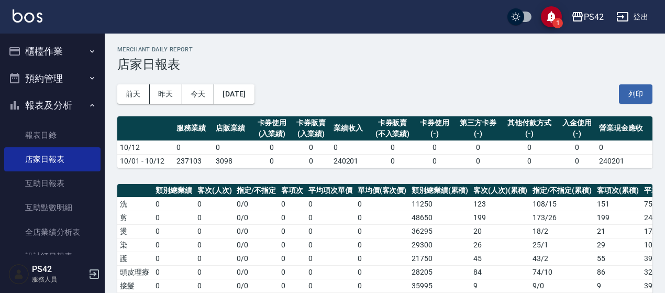 Image resolution: width=665 pixels, height=293 pixels. What do you see at coordinates (233, 161) in the screenshot?
I see `td: 3098` at bounding box center [233, 161].